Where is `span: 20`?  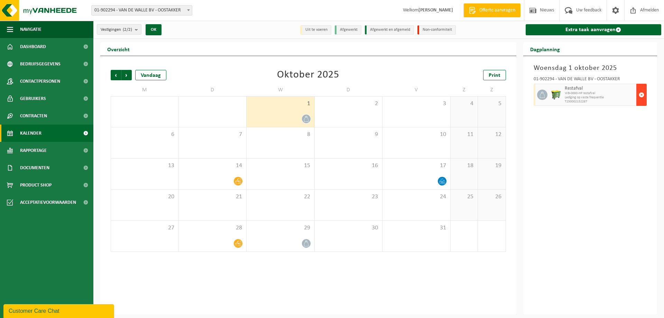
span: 20 is located at coordinates (145, 197).